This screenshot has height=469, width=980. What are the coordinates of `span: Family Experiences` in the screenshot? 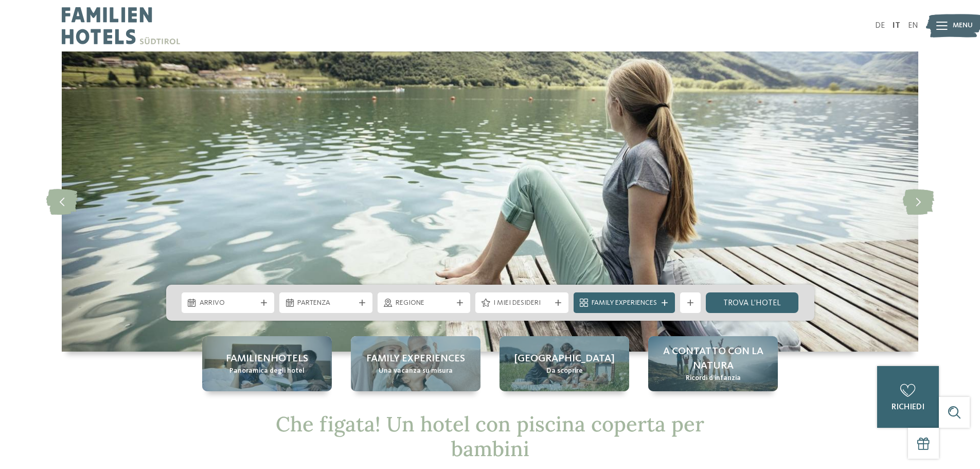 It's located at (624, 303).